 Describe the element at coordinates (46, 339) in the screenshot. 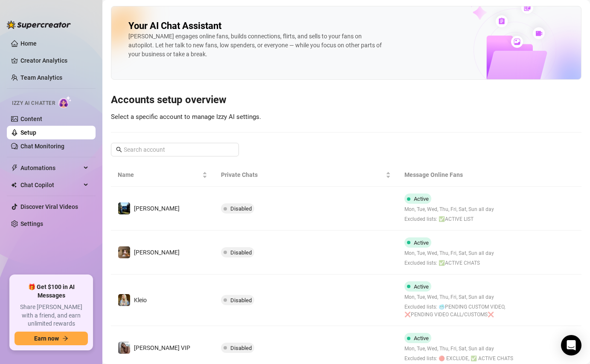

I see `span: Earn now` at that location.